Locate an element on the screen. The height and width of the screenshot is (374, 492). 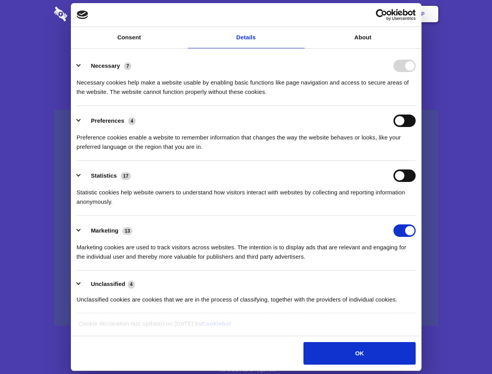
label: Statistics is located at coordinates (104, 175).